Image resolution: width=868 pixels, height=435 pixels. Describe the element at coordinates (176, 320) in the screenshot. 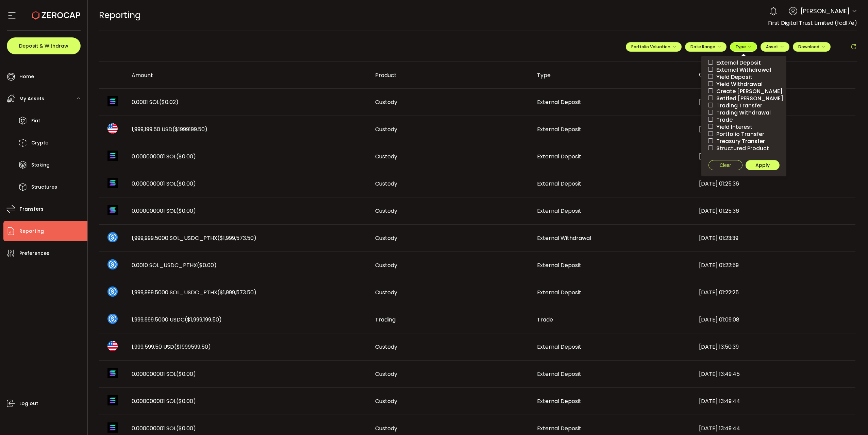

I see `span: 1,999,999.5000 USDC` at that location.